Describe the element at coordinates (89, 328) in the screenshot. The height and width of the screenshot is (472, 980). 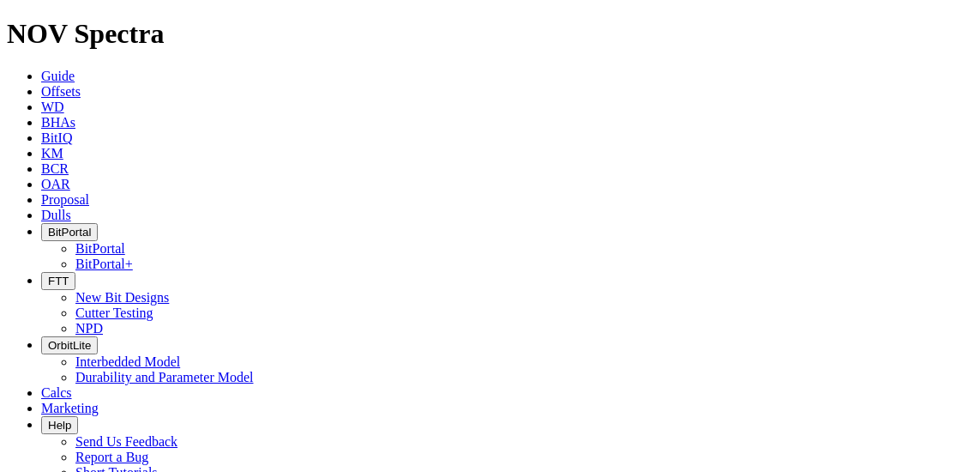
I see `a: NPD` at that location.